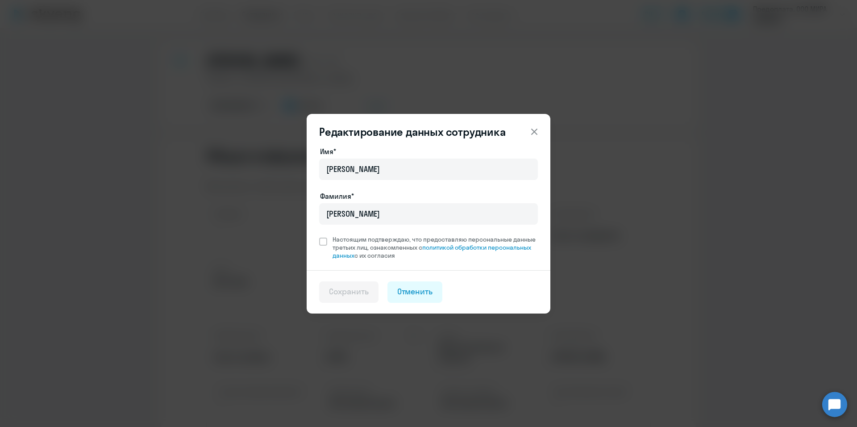  I want to click on span: Настоящим подтверждаю, что предоставляю персональные данные третьих лиц, ознакомленных с с их сог..., so click(435, 247).